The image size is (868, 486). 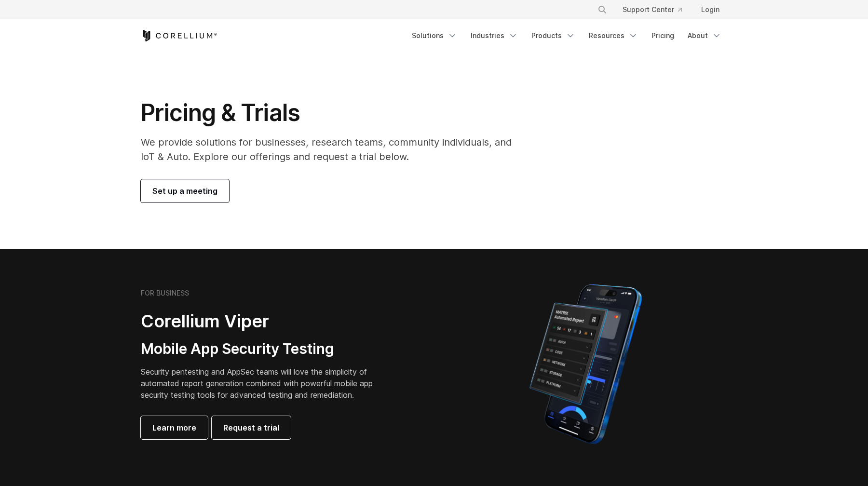 I want to click on h2: Corellium Viper, so click(x=264, y=321).